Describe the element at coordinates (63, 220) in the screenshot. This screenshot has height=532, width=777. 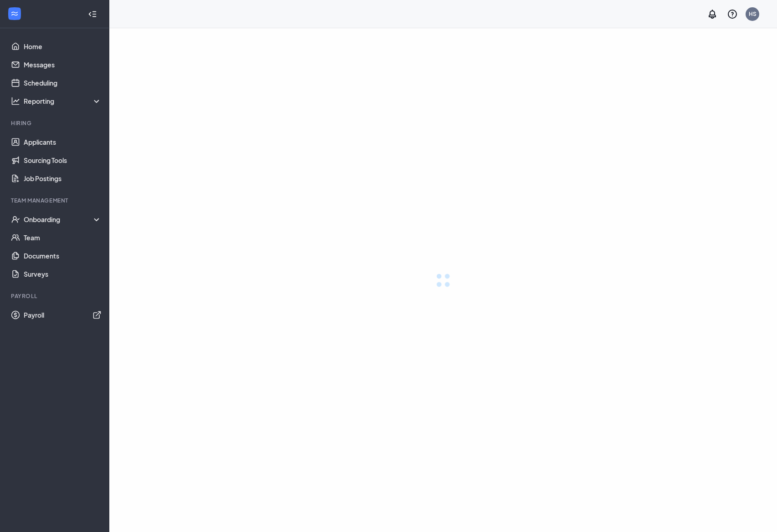
I see `div: Onboarding` at that location.